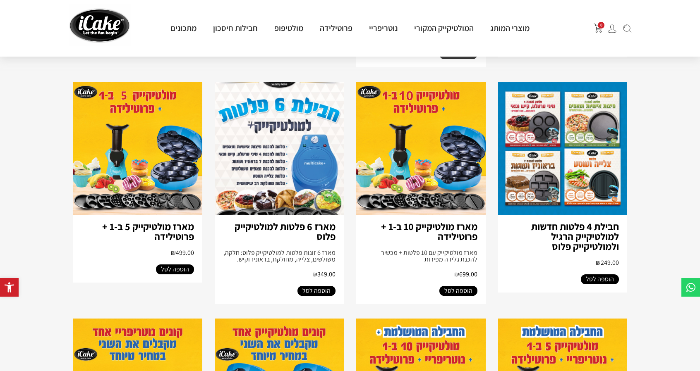 The width and height of the screenshot is (700, 371). I want to click on span: 349.00, so click(324, 274).